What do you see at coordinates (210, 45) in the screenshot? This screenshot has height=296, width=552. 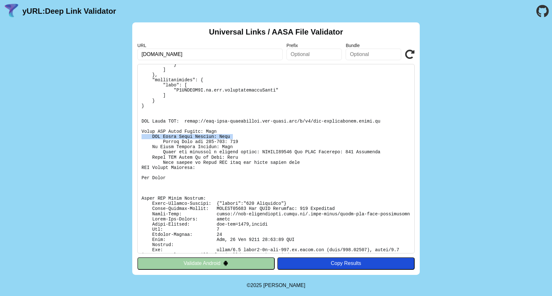 I see `label: URL` at bounding box center [210, 45].